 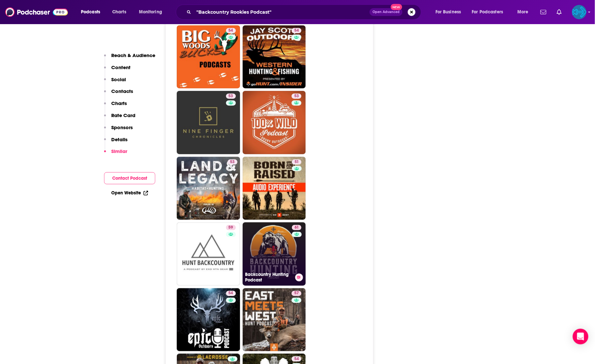 I want to click on button: Contact Podcast, so click(x=129, y=178).